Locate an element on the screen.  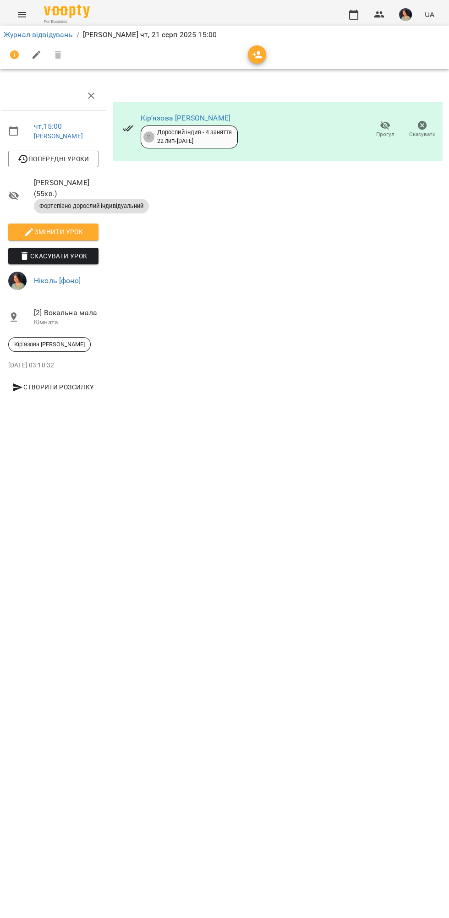
span: Створити розсилку is located at coordinates (53, 387).